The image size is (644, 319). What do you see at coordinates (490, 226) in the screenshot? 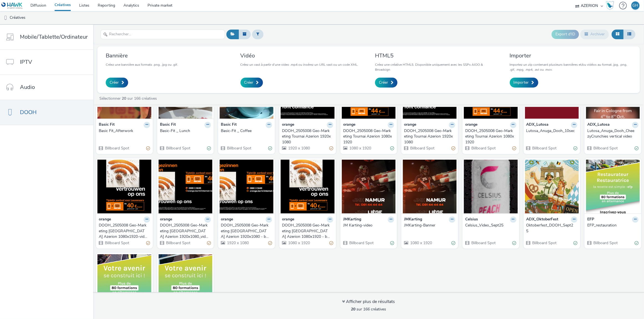
I see `div: Celsius_Video_Sept25` at bounding box center [490, 226].